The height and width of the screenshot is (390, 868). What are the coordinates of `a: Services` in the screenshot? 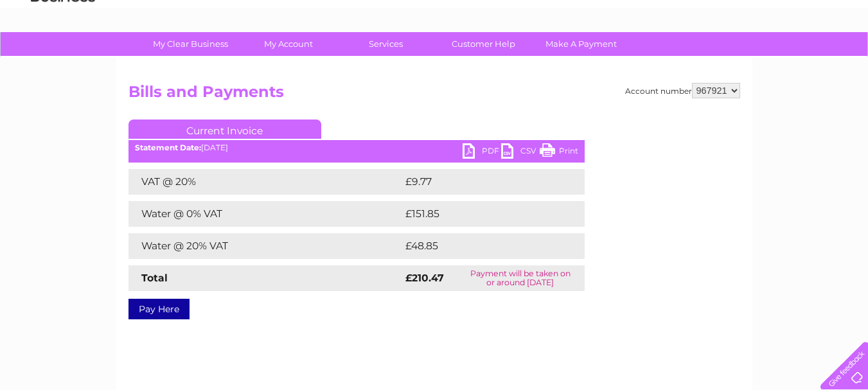 It's located at (385, 44).